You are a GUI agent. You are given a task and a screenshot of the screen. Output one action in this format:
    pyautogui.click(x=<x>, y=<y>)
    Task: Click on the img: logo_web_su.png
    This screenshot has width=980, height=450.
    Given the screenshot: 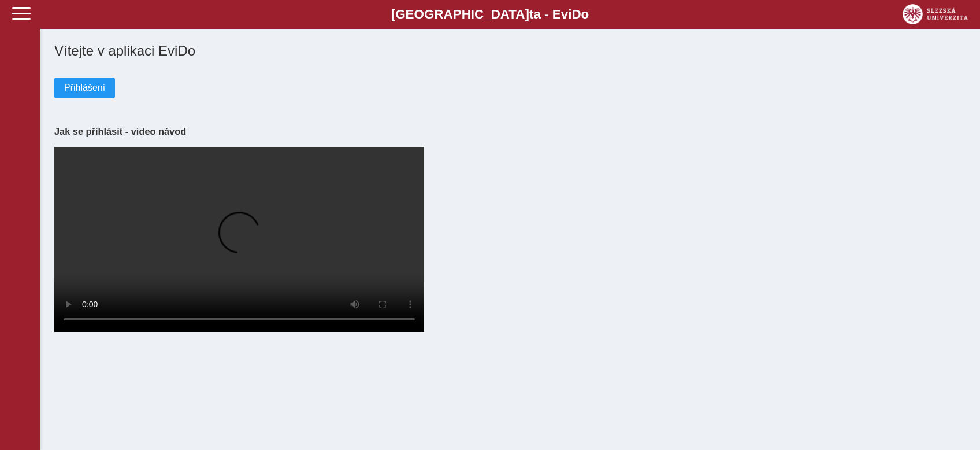 What is the action you would take?
    pyautogui.click(x=936, y=14)
    